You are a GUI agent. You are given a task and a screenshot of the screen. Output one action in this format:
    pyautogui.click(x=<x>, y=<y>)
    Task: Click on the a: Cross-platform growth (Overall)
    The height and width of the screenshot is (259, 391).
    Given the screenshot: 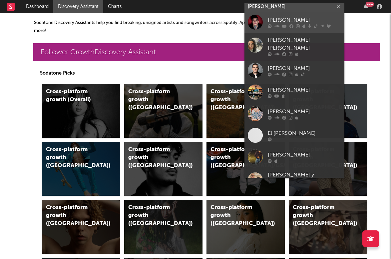 What is the action you would take?
    pyautogui.click(x=81, y=111)
    